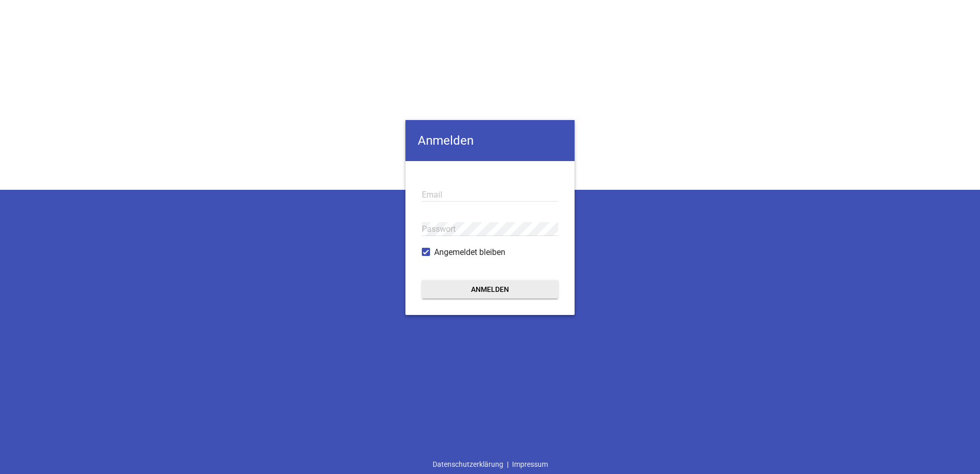 The width and height of the screenshot is (980, 474). What do you see at coordinates (490, 289) in the screenshot?
I see `button: Anmelden` at bounding box center [490, 289].